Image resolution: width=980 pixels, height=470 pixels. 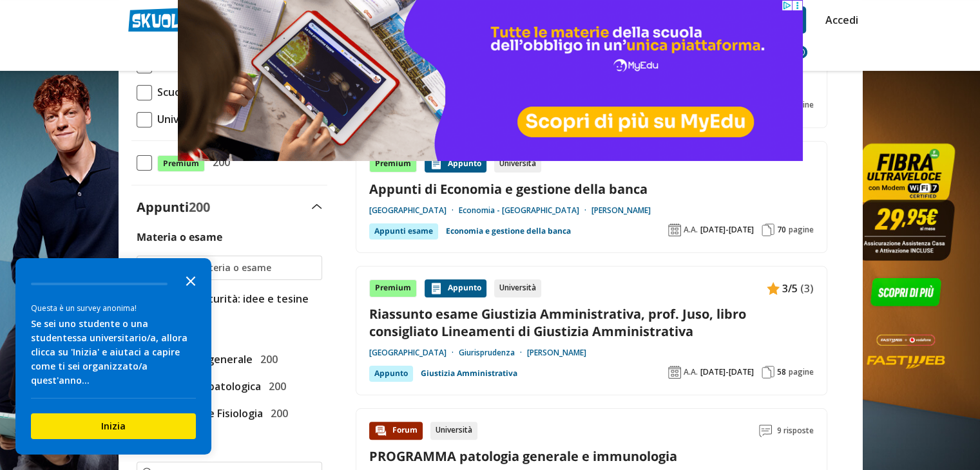 I want to click on div: Forum, so click(x=396, y=431).